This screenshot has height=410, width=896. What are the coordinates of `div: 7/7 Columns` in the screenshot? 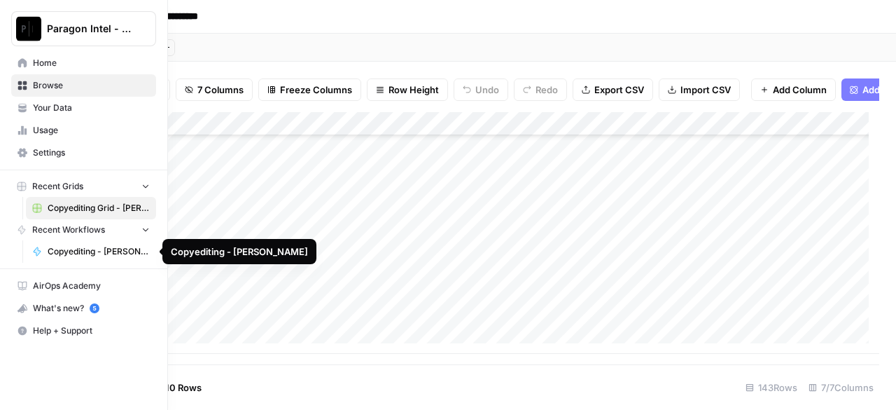 It's located at (841, 387).